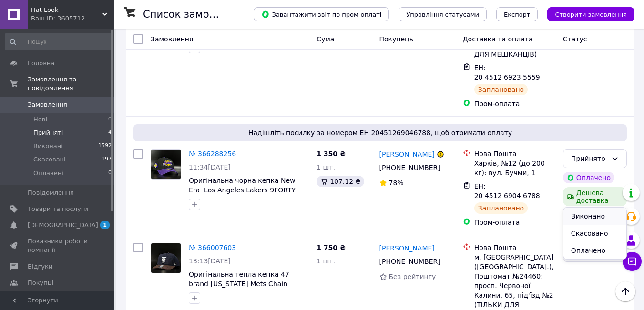 The width and height of the screenshot is (644, 310). I want to click on span: Скасовані, so click(50, 159).